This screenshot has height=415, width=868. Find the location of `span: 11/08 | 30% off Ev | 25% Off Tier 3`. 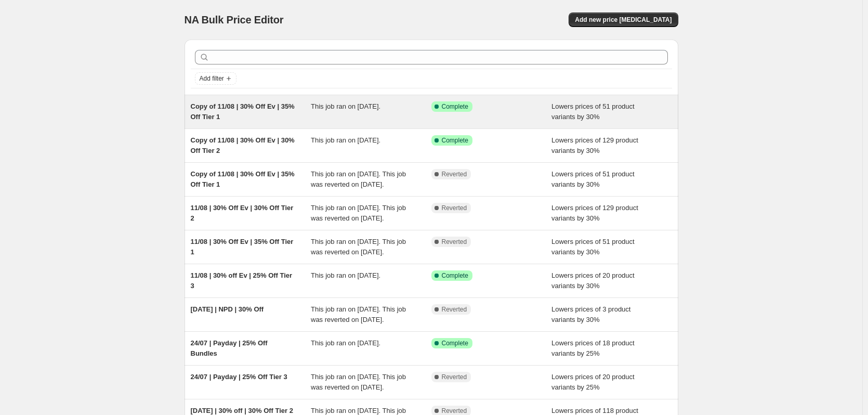

span: 11/08 | 30% off Ev | 25% Off Tier 3 is located at coordinates (241, 280).